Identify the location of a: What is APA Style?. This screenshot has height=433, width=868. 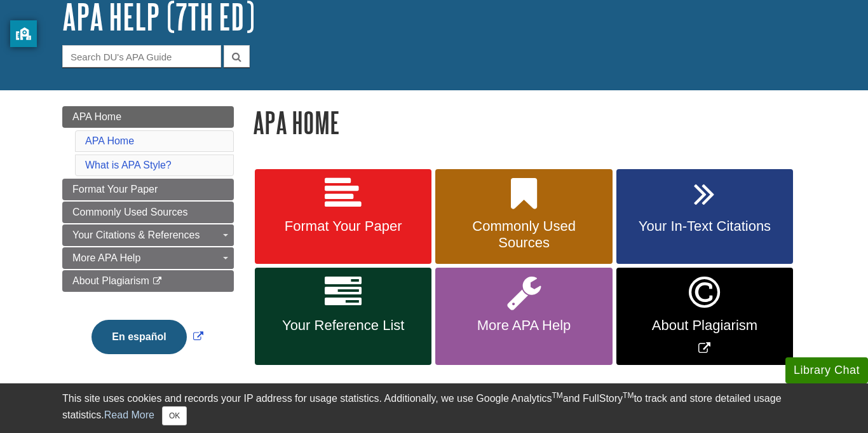
(128, 165).